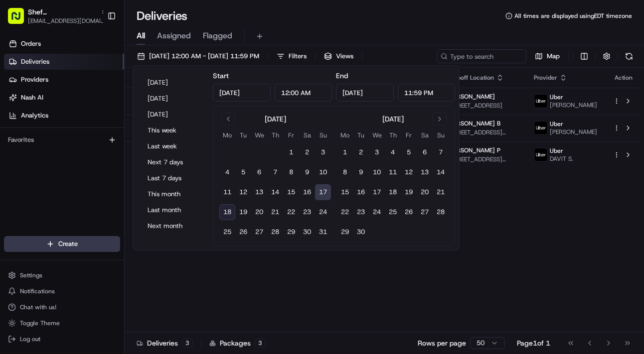 Image resolution: width=644 pixels, height=354 pixels. What do you see at coordinates (307, 173) in the screenshot?
I see `button: 9` at bounding box center [307, 173].